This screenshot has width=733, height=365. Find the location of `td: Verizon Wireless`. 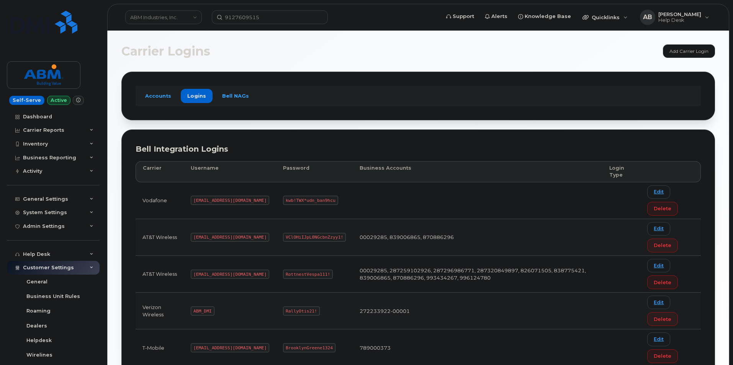

td: Verizon Wireless is located at coordinates (160, 311).